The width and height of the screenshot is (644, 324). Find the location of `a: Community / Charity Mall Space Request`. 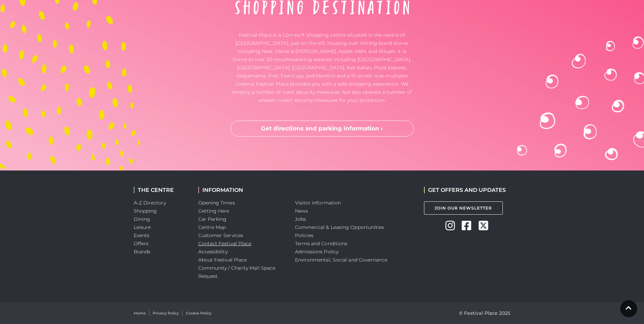

a: Community / Charity Mall Space Request is located at coordinates (237, 272).